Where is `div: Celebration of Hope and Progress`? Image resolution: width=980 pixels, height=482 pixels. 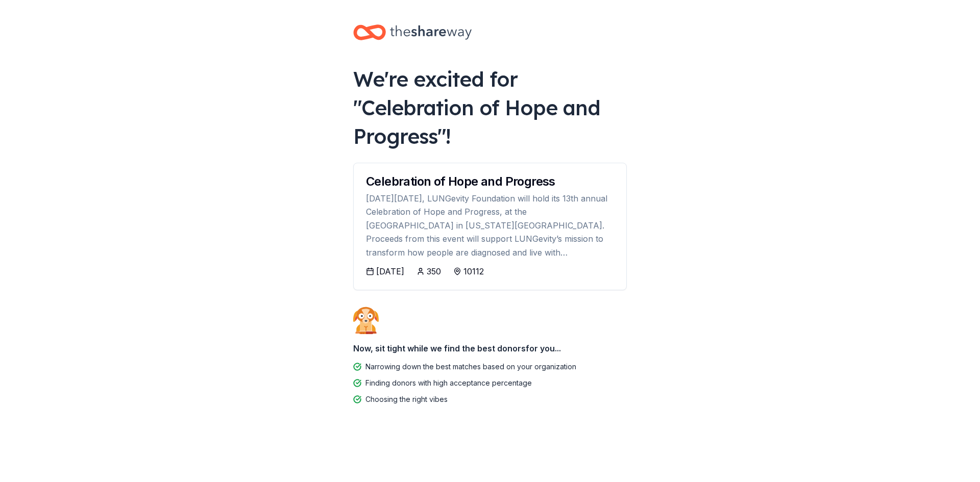
div: Celebration of Hope and Progress is located at coordinates (490, 181).